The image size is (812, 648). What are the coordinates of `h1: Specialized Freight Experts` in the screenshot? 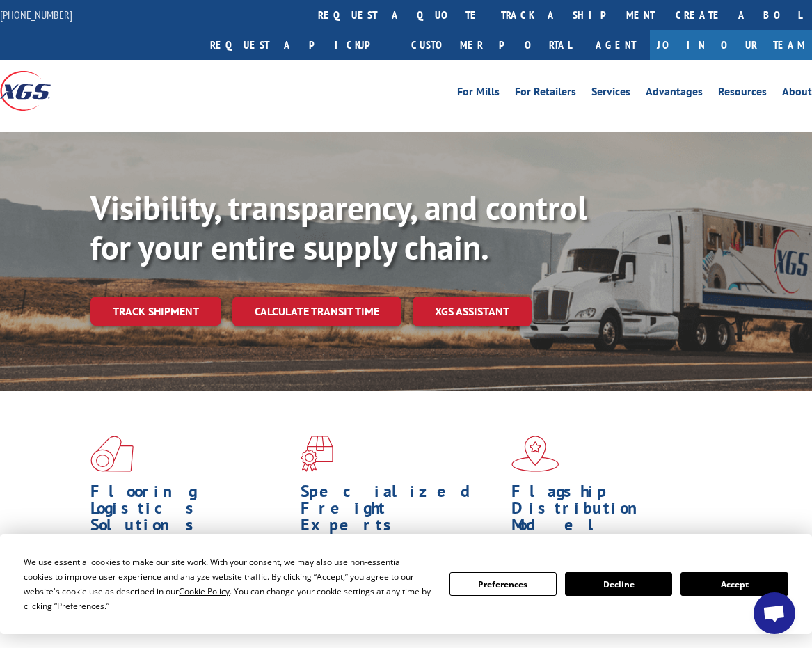 It's located at (400, 512).